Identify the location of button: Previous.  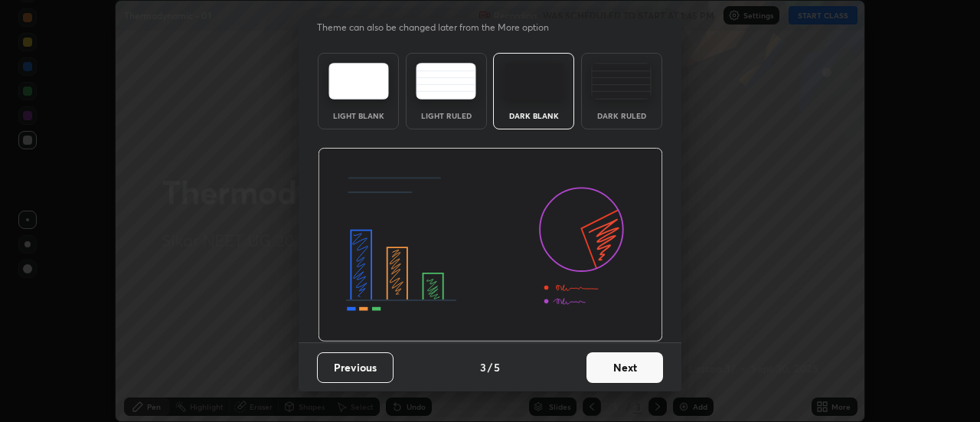
(355, 368).